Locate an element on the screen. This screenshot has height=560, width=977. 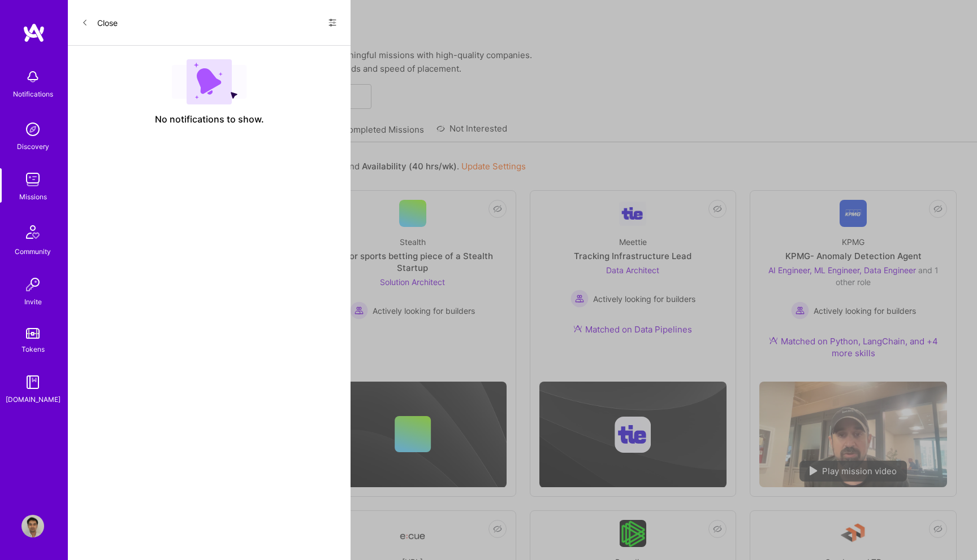
button: Close is located at coordinates (100, 23).